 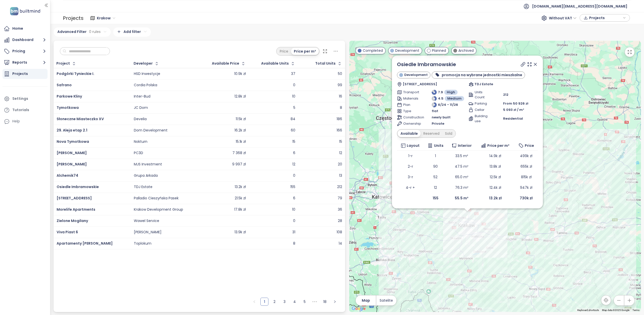 What do you see at coordinates (72, 220) in the screenshot?
I see `a: Zielone Mogilany` at bounding box center [72, 220].